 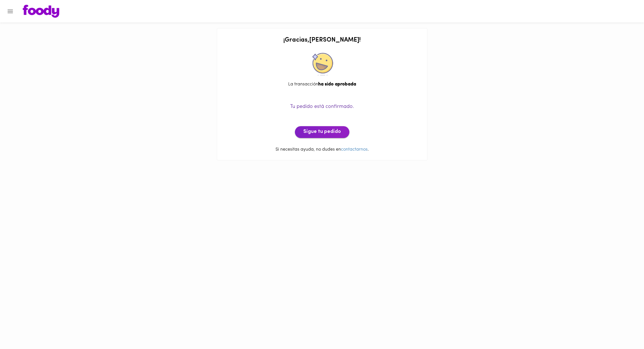 I want to click on p: Si necesitas ayuda, no dudes en ., so click(x=322, y=150).